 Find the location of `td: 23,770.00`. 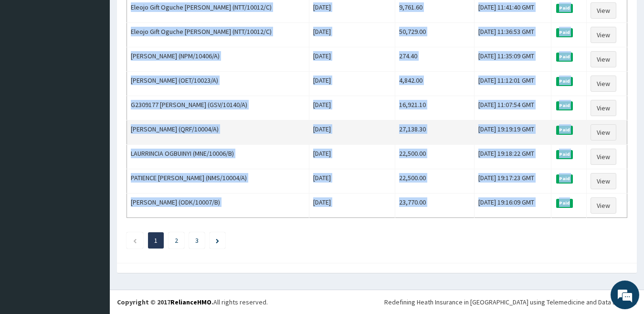

td: 23,770.00 is located at coordinates (435, 206).